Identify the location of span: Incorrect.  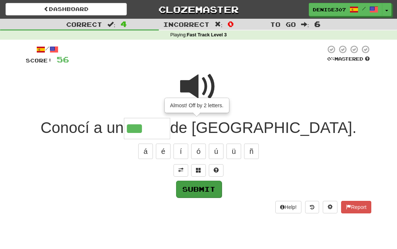
(186, 24).